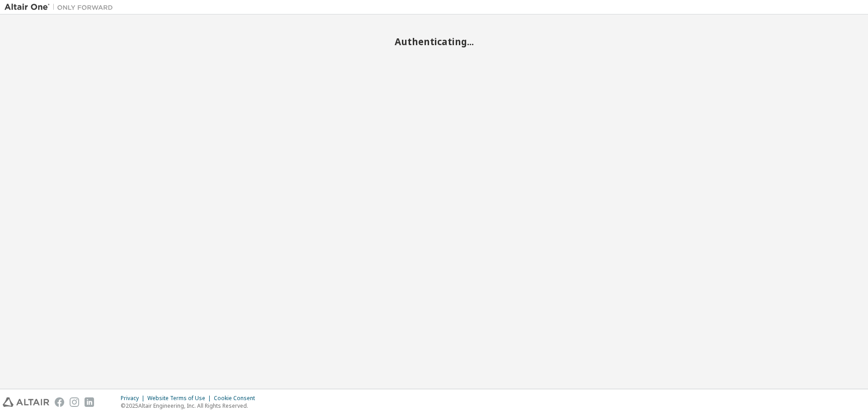  I want to click on h2: Authenticating..., so click(434, 42).